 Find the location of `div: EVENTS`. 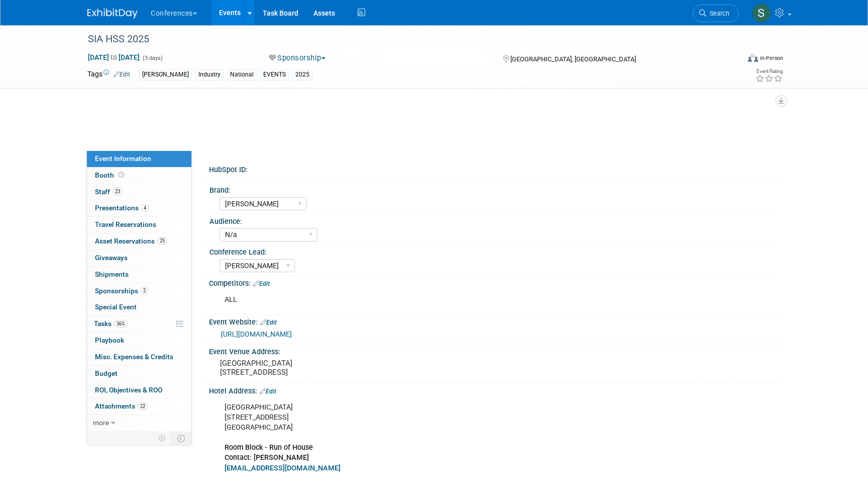

div: EVENTS is located at coordinates (275, 75).